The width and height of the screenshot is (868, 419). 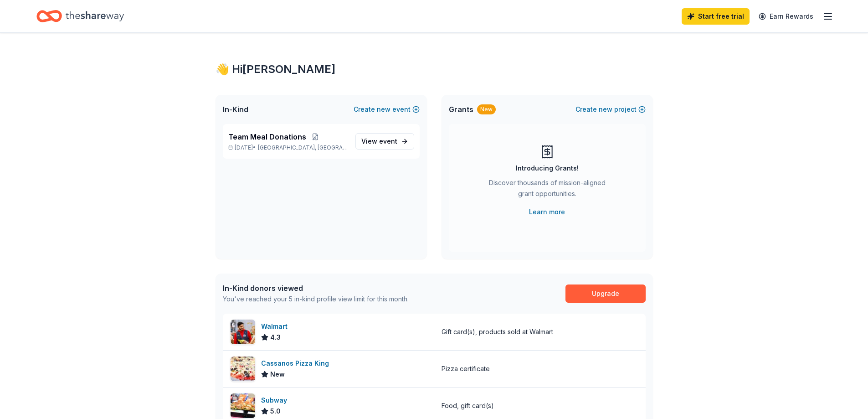 What do you see at coordinates (267, 137) in the screenshot?
I see `span: Team Meal Donations` at bounding box center [267, 137].